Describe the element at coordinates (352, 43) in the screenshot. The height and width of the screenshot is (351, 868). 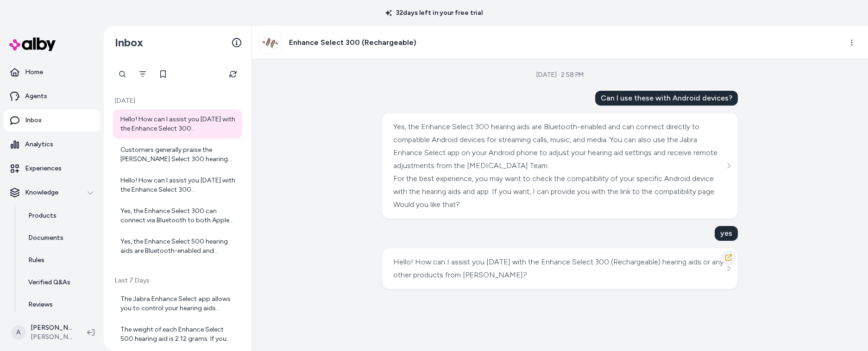
I see `h3: Enhance Select 300 (Rechargeable)` at that location.